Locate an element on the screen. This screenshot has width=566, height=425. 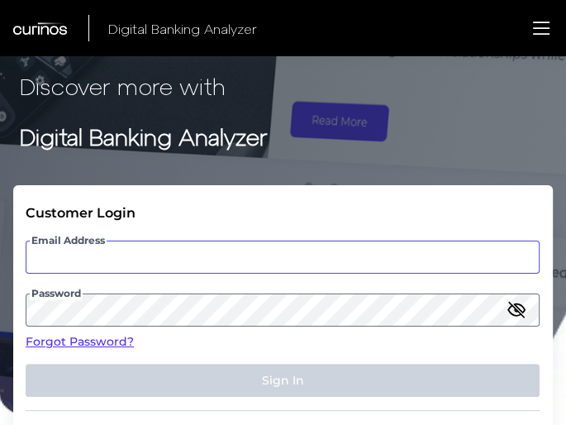
strong: Digital Banking Analyzer is located at coordinates (144, 136).